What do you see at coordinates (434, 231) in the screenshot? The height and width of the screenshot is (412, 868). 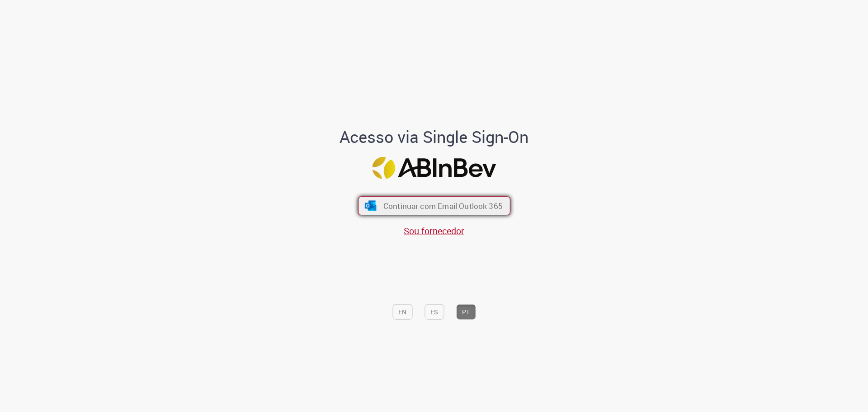 I see `span: Sou fornecedor` at bounding box center [434, 231].